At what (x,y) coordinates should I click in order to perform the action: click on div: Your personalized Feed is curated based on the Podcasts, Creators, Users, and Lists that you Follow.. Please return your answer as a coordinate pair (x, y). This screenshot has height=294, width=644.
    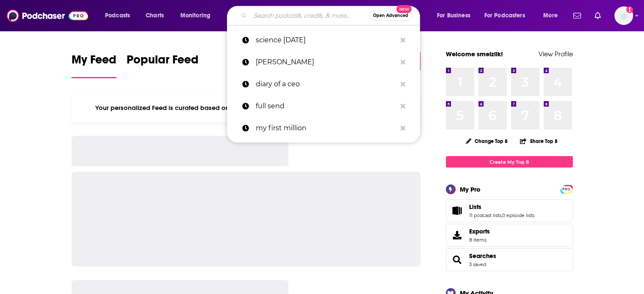
    Looking at the image, I should click on (246, 108).